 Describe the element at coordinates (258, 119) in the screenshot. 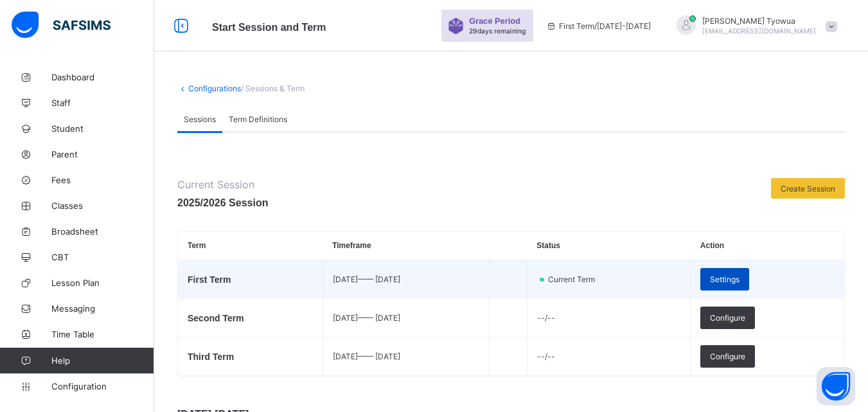

I see `span: Term Definitions` at that location.